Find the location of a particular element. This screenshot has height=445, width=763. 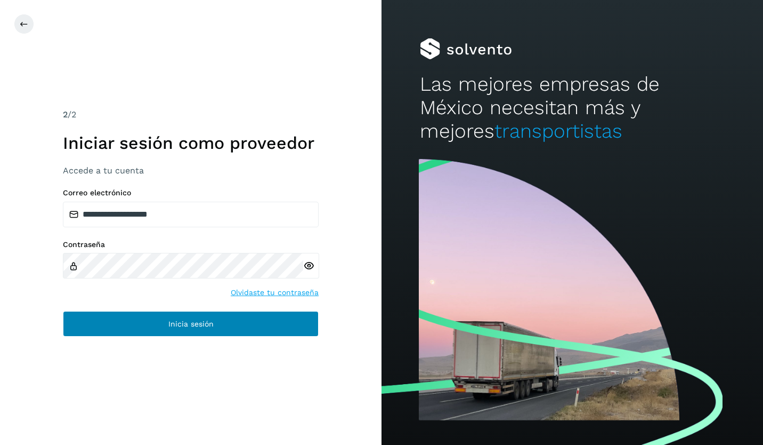

button: Inicia sesión is located at coordinates (191, 324).